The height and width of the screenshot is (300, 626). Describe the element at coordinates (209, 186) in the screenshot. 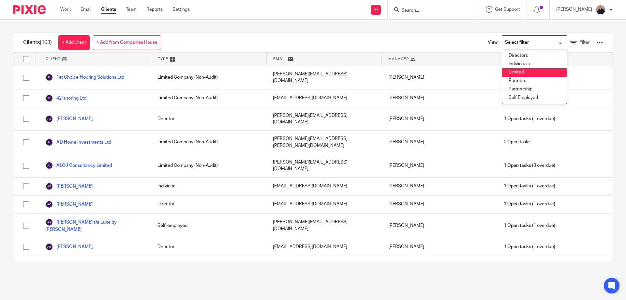

I see `div: Individual` at that location.